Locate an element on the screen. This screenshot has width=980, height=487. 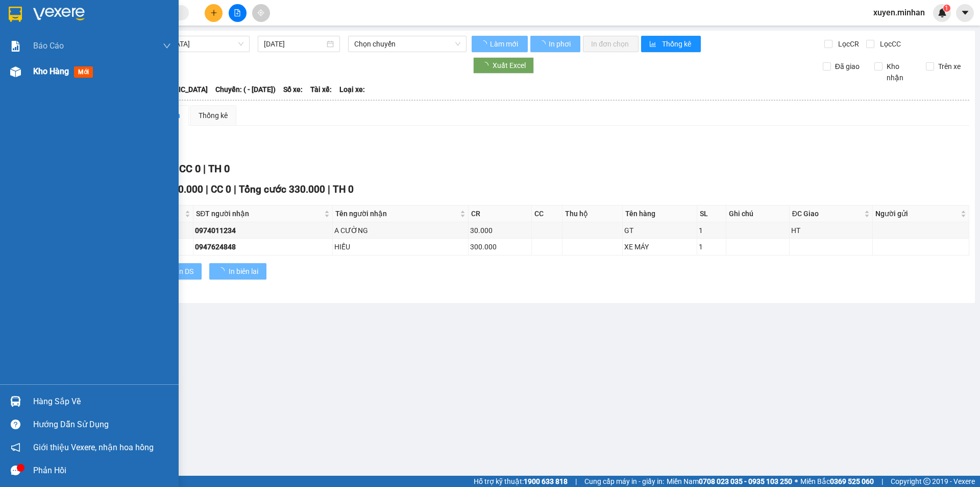
span: Miền Bắc is located at coordinates (837, 481).